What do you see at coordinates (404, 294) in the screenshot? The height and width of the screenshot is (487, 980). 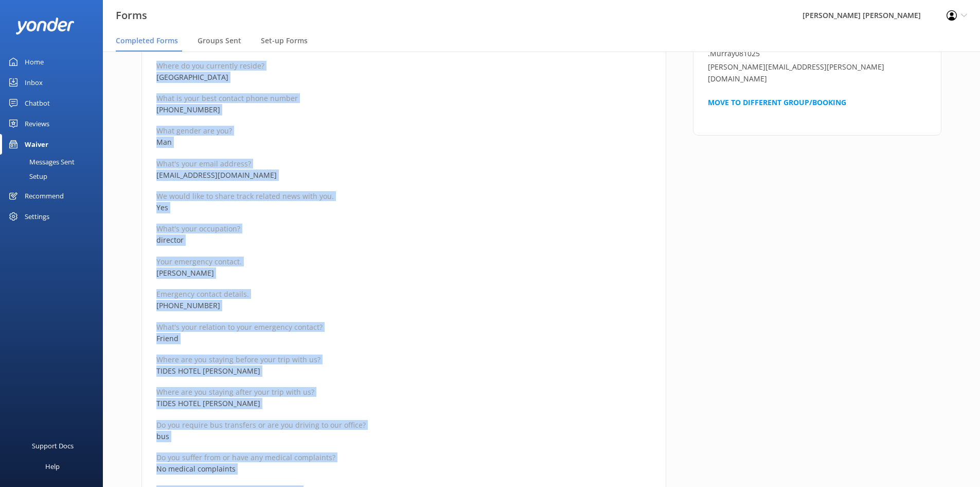 I see `p: Emergency contact details.` at bounding box center [404, 294].